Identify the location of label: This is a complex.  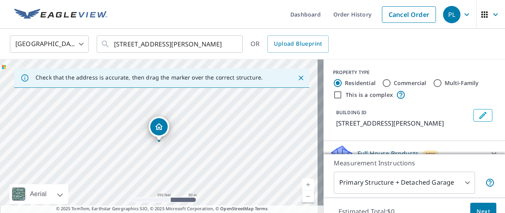
(369, 95).